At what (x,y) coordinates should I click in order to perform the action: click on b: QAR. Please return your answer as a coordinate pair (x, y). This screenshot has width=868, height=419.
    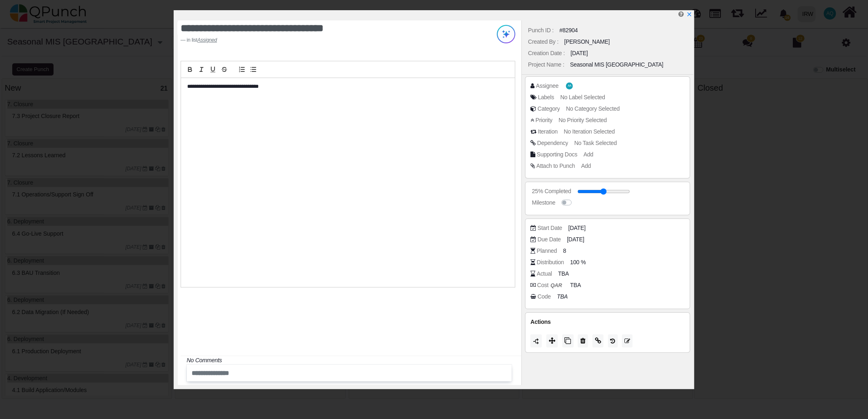
    Looking at the image, I should click on (556, 286).